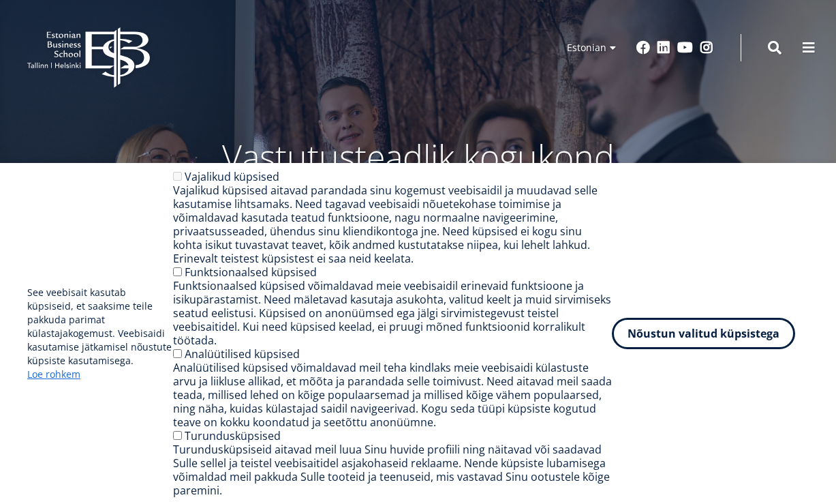  Describe the element at coordinates (54, 374) in the screenshot. I see `a: Loe rohkem` at that location.